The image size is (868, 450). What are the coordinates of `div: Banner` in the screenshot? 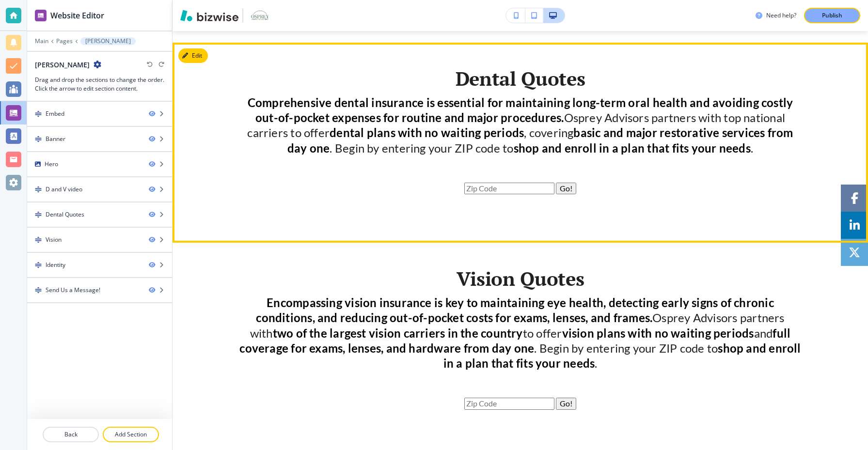 It's located at (55, 139).